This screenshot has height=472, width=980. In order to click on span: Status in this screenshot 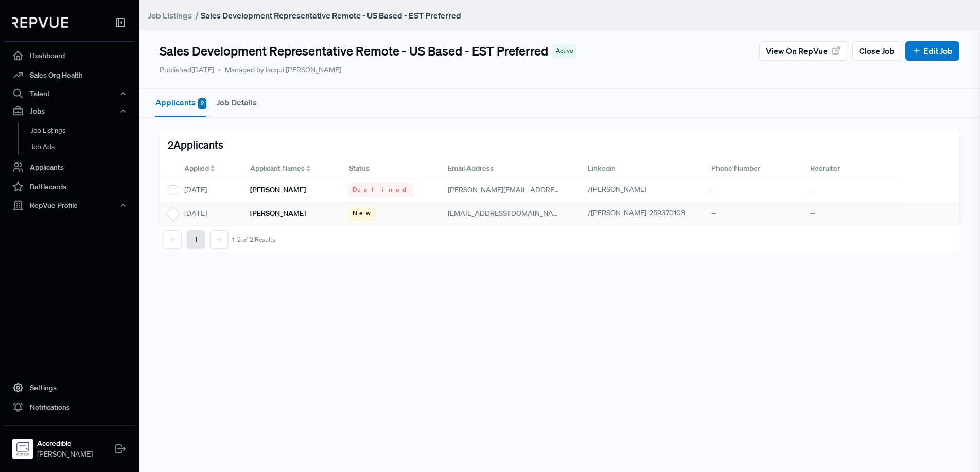, I will do `click(360, 168)`.